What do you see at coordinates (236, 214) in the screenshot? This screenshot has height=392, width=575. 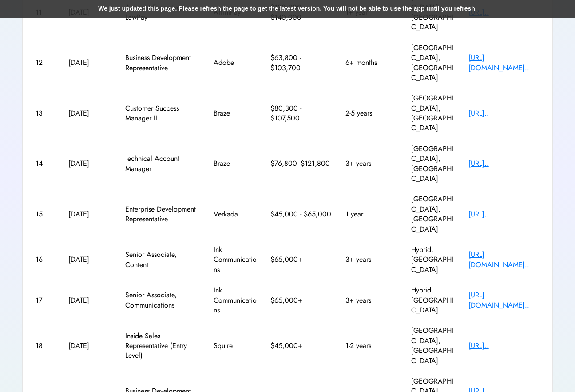 I see `div: Verkada` at bounding box center [236, 214].